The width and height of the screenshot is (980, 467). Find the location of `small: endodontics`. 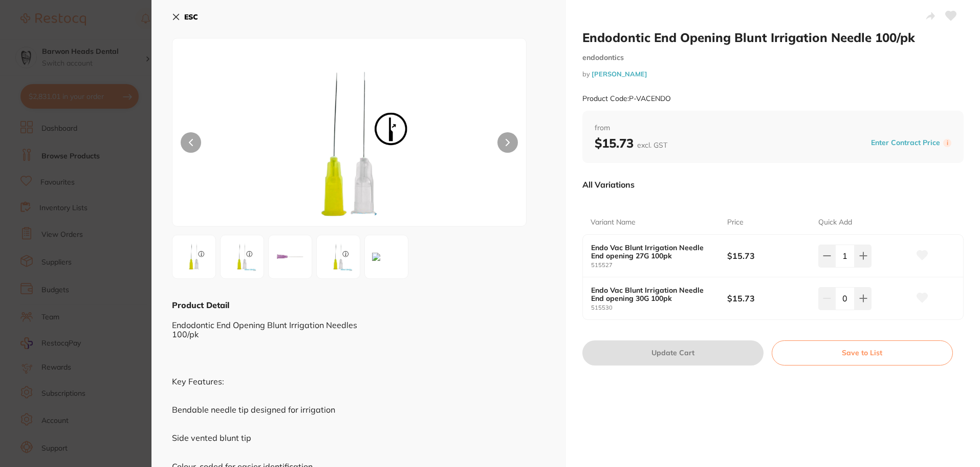

small: endodontics is located at coordinates (774, 57).